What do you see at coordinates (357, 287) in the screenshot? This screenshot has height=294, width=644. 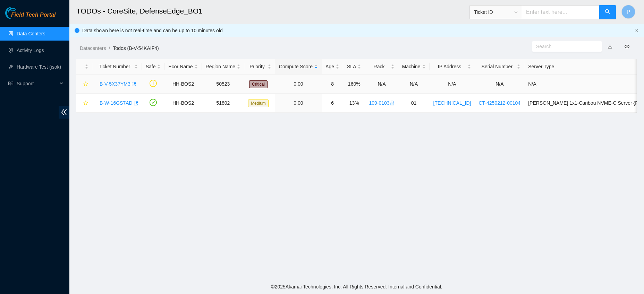 I see `footer: © 2025 Akamai Technologies, Inc. All Rights Reserved. Internal and Confidential.` at bounding box center [357, 287].